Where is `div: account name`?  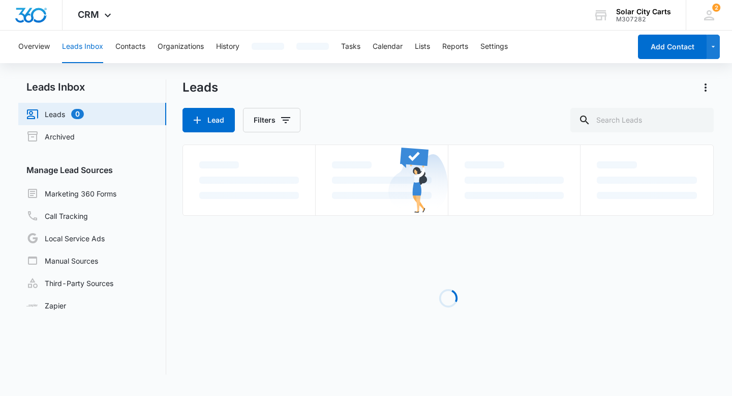 div: account name is located at coordinates (644, 12).